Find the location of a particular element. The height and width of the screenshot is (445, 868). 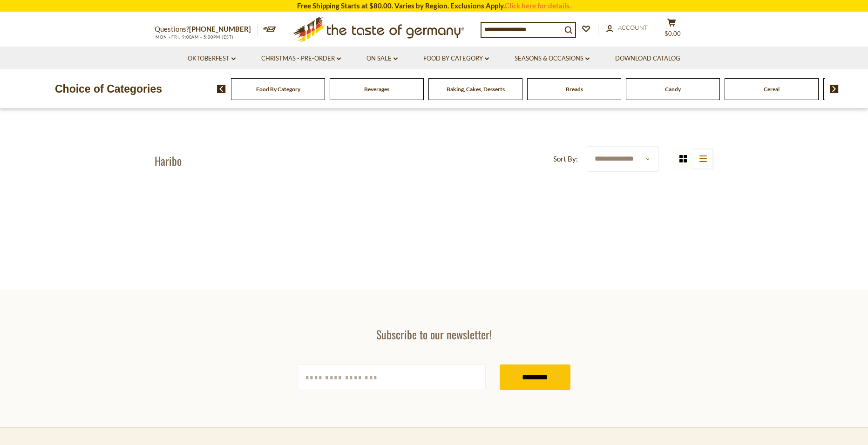

a: Account is located at coordinates (627, 28).